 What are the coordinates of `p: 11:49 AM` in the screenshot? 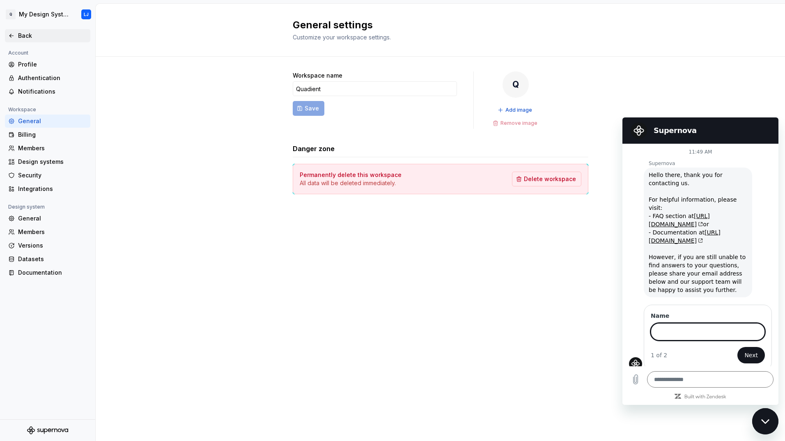 It's located at (78, 35).